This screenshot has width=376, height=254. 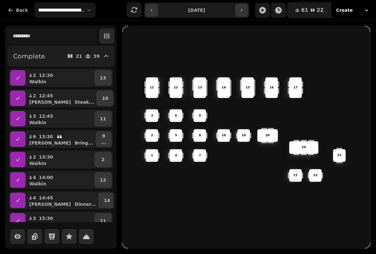 What do you see at coordinates (46, 198) in the screenshot?
I see `p: 14:45` at bounding box center [46, 198].